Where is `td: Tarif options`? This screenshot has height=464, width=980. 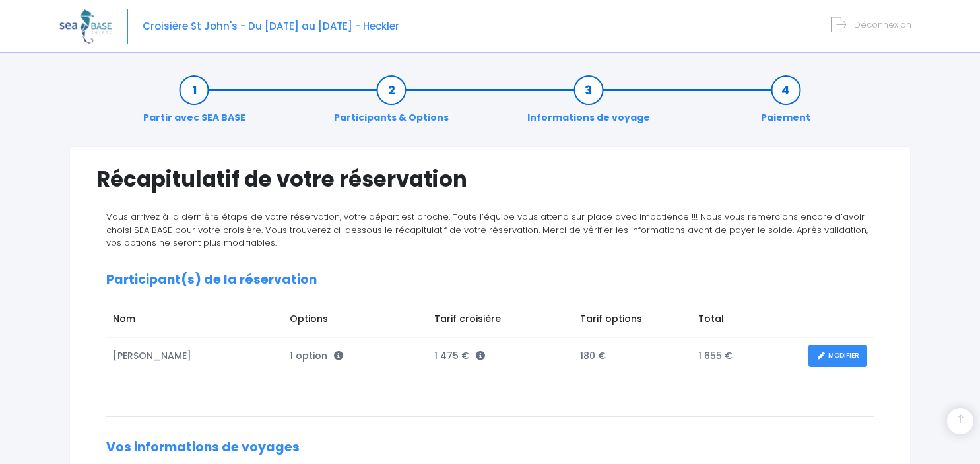
td: Tarif options is located at coordinates (633, 322).